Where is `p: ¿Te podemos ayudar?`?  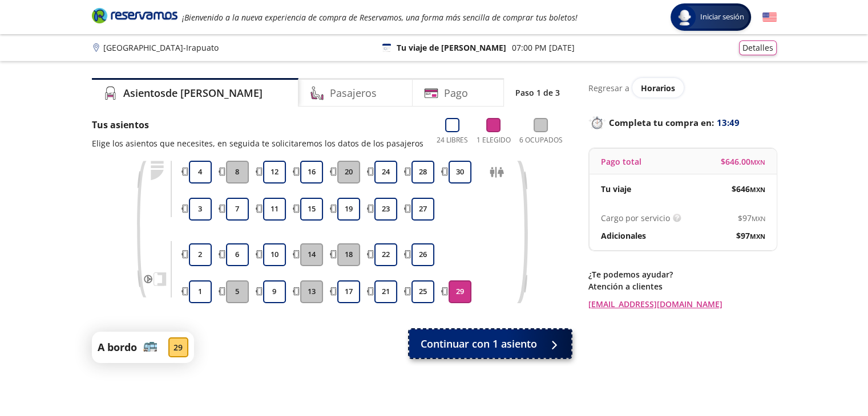
p: ¿Te podemos ayudar? is located at coordinates (683, 274).